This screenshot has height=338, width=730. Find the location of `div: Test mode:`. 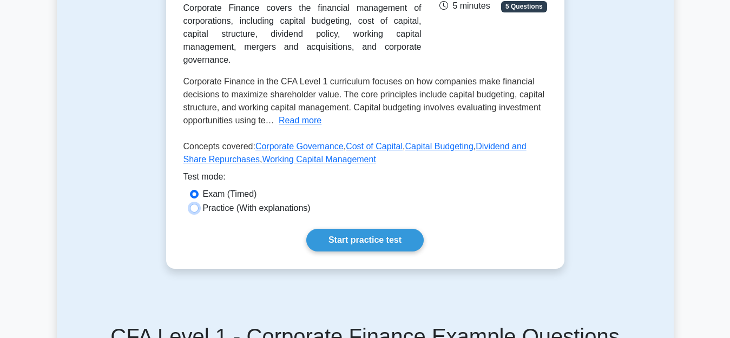

div: Test mode: is located at coordinates (365, 179).